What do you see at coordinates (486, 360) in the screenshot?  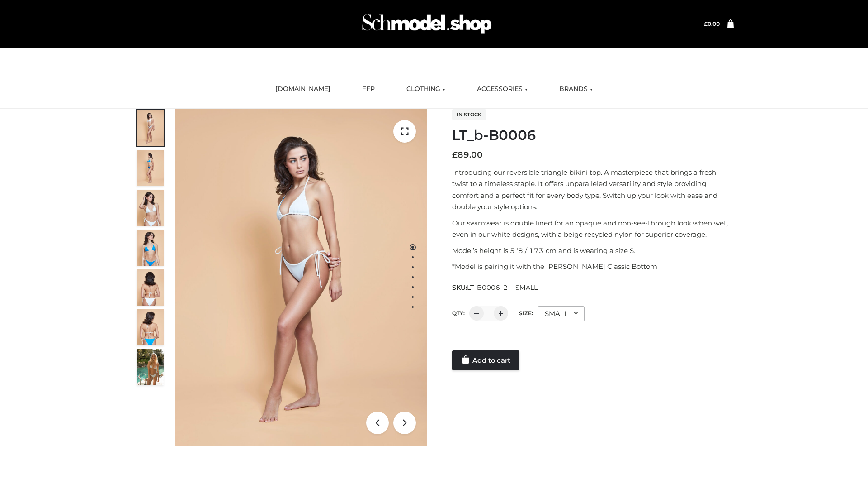 I see `a: Add to cart` at bounding box center [486, 360].